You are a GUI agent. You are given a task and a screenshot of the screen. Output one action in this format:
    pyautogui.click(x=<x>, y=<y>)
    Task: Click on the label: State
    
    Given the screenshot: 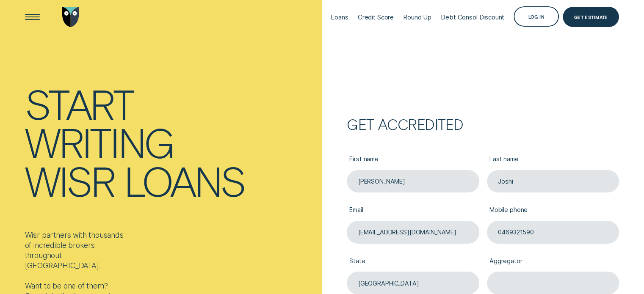 What is the action you would take?
    pyautogui.click(x=412, y=261)
    